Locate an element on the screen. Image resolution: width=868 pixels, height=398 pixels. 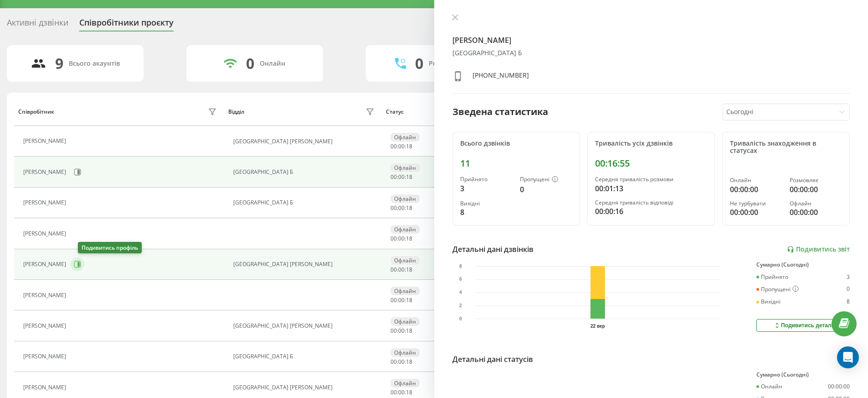
text: 0 is located at coordinates (461, 318).